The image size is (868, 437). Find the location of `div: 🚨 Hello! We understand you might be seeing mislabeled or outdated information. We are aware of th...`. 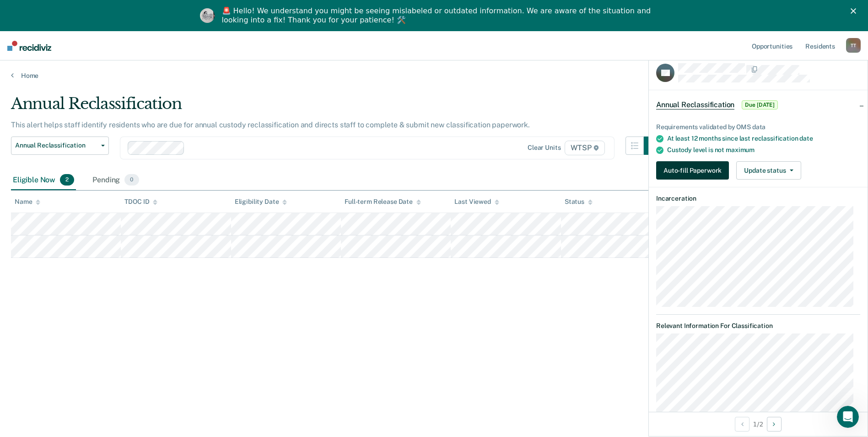

div: 🚨 Hello! We understand you might be seeing mislabeled or outdated information. We are aware of th... is located at coordinates (438, 16).